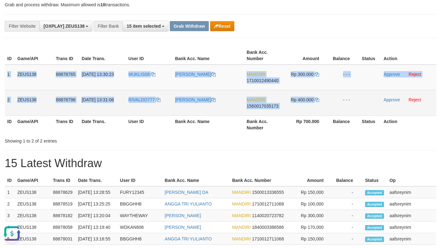  I want to click on th: Rp 700.000, so click(305, 124).